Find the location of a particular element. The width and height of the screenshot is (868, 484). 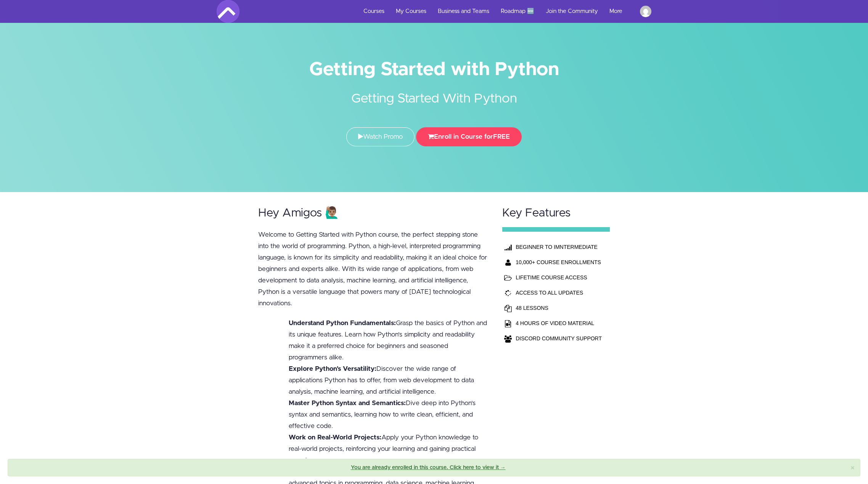

a: You are already enrolled in this course. Click here to view it → is located at coordinates (428, 468).